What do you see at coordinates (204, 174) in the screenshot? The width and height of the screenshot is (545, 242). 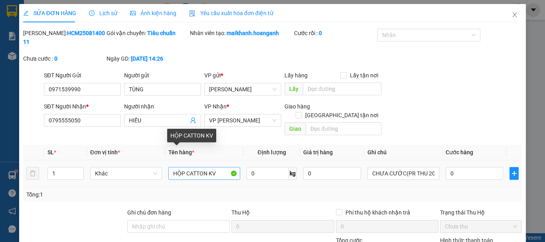 I see `input: VD: Bàn, Ghế` at bounding box center [204, 174].